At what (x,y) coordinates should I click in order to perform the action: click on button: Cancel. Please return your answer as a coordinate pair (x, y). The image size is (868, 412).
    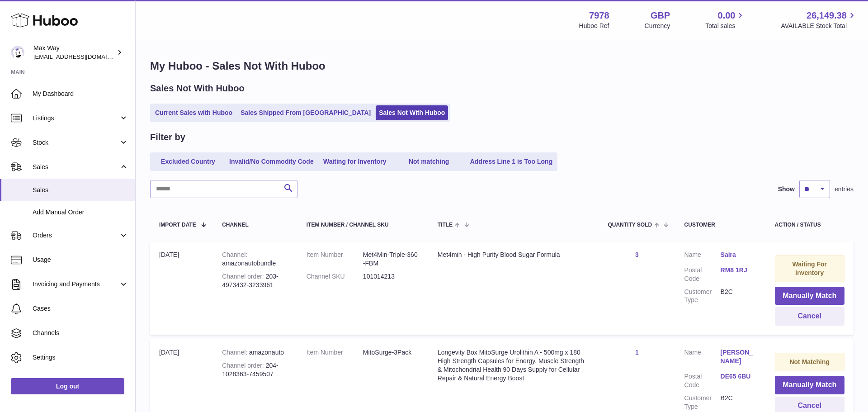
    Looking at the image, I should click on (810, 316).